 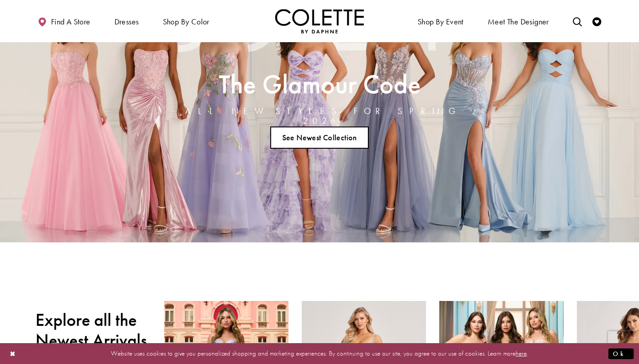 What do you see at coordinates (320, 20) in the screenshot?
I see `img: Colette by Daphne` at bounding box center [320, 20].